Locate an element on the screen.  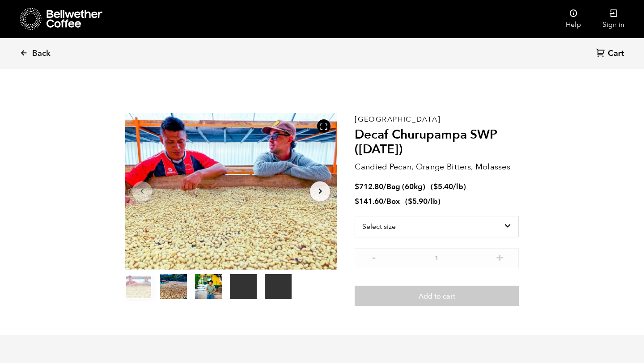
bdi: 5.90 is located at coordinates (418, 201).